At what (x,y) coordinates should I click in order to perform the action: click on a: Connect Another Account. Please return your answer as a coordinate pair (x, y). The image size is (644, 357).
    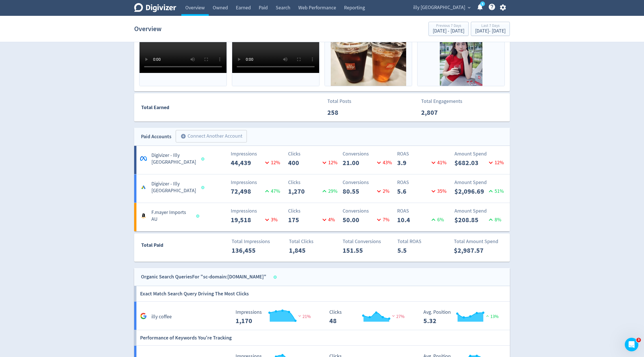
    Looking at the image, I should click on (209, 136).